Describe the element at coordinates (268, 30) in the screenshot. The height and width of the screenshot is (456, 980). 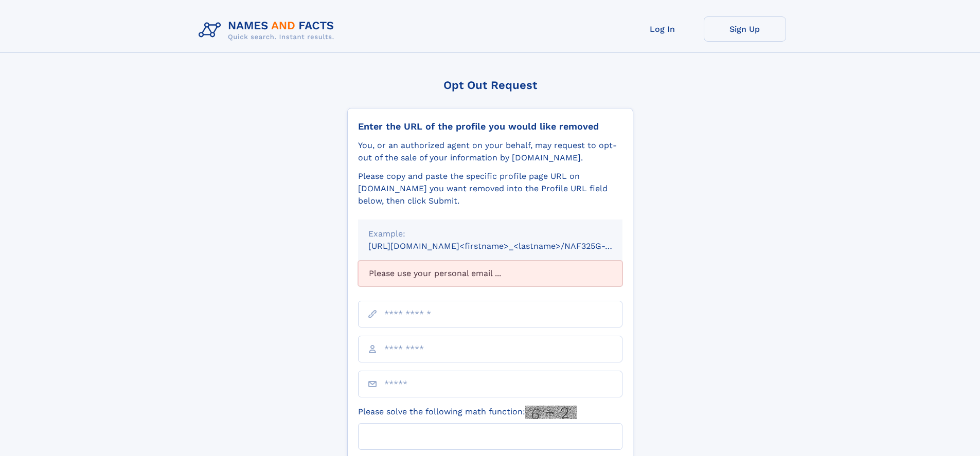
I see `img: Logo Names and Facts` at that location.